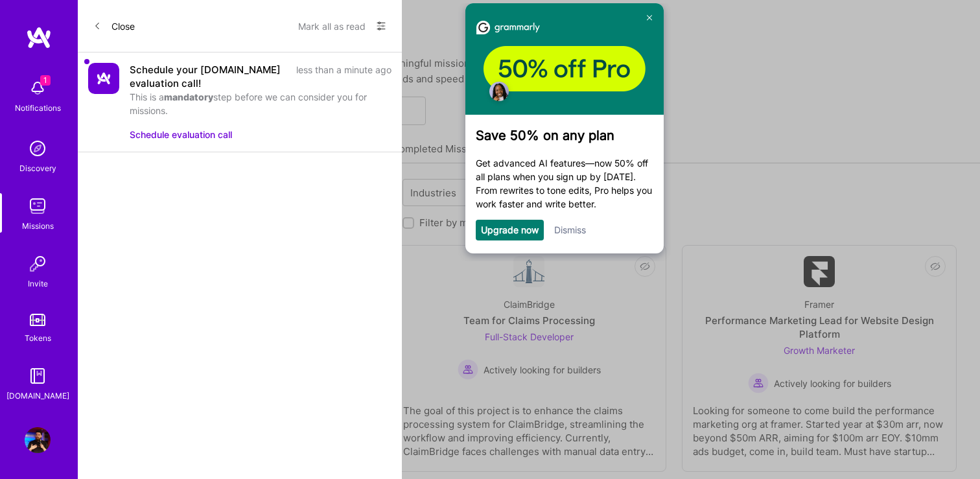 The height and width of the screenshot is (479, 980). What do you see at coordinates (114, 26) in the screenshot?
I see `button: Close` at bounding box center [114, 26].